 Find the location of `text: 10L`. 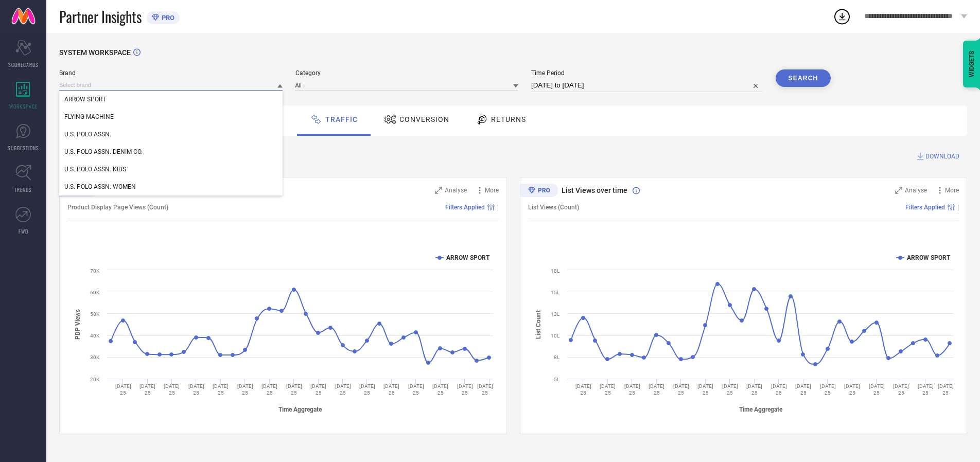

text: 10L is located at coordinates (555, 336).